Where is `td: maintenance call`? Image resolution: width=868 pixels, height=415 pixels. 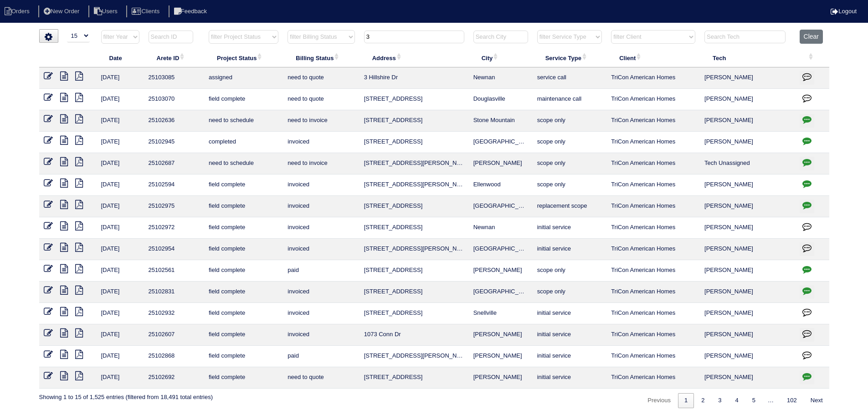 td: maintenance call is located at coordinates (570, 99).